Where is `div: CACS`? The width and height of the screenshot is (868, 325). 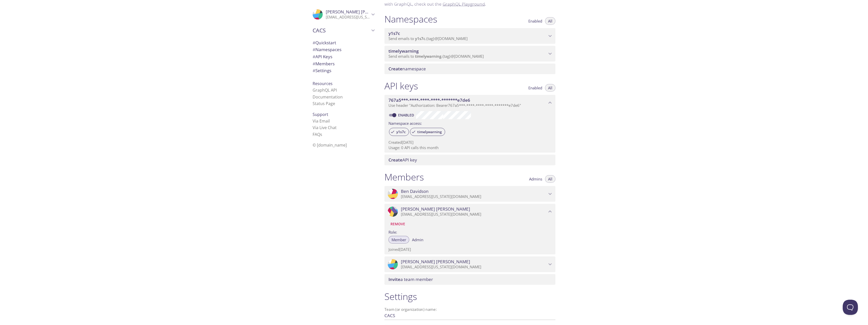 div: CACS is located at coordinates (343, 30).